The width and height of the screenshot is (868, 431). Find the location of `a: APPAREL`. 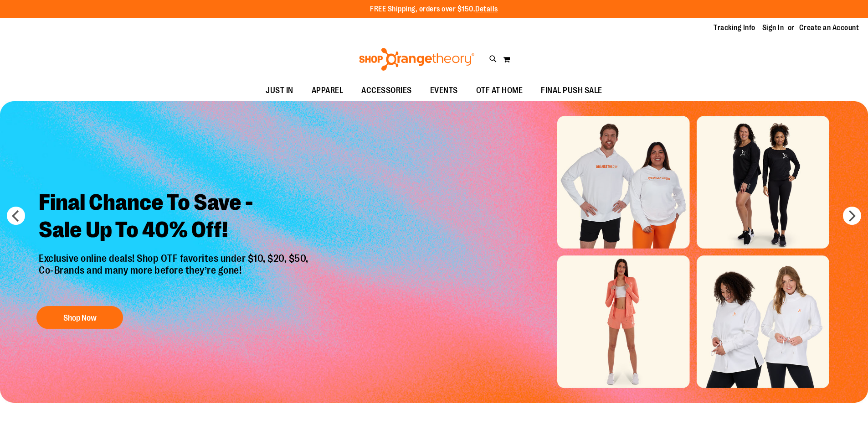

a: APPAREL is located at coordinates (328, 90).